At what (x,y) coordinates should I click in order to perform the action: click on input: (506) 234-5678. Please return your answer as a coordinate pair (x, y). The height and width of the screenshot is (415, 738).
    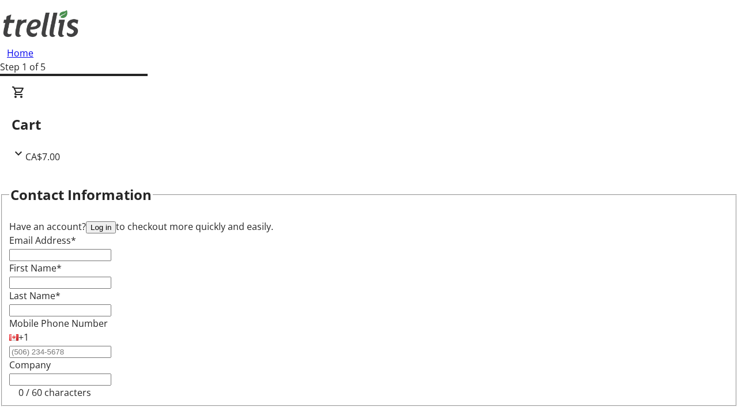
    Looking at the image, I should click on (60, 352).